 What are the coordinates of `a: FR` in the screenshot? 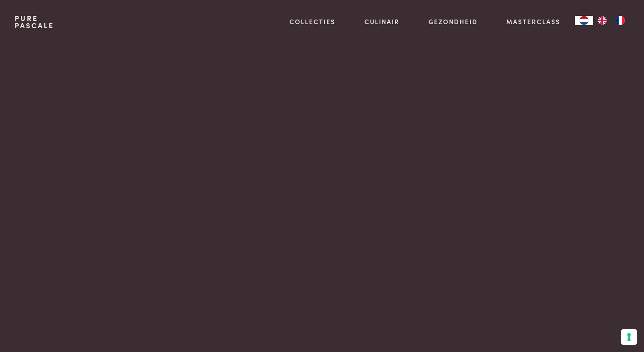 It's located at (620, 20).